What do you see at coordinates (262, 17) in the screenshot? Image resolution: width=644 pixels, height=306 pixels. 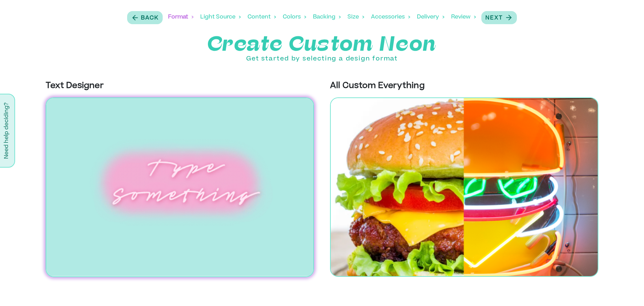 I see `div: Content` at bounding box center [262, 17].